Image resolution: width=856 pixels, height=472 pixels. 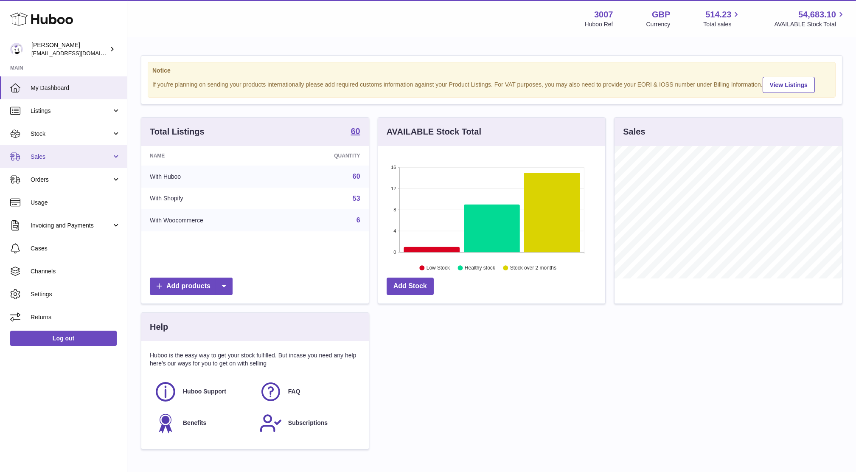 I want to click on a: 6, so click(x=358, y=220).